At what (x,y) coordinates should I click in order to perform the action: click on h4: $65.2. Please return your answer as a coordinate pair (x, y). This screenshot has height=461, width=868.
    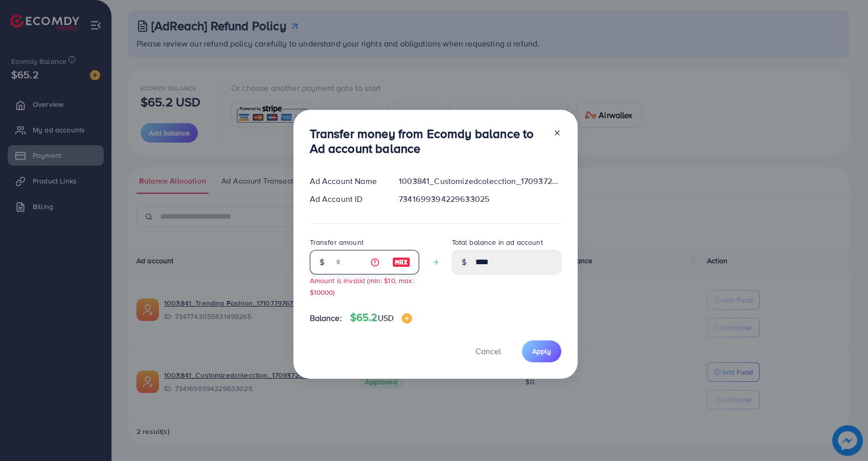
    Looking at the image, I should click on (381, 317).